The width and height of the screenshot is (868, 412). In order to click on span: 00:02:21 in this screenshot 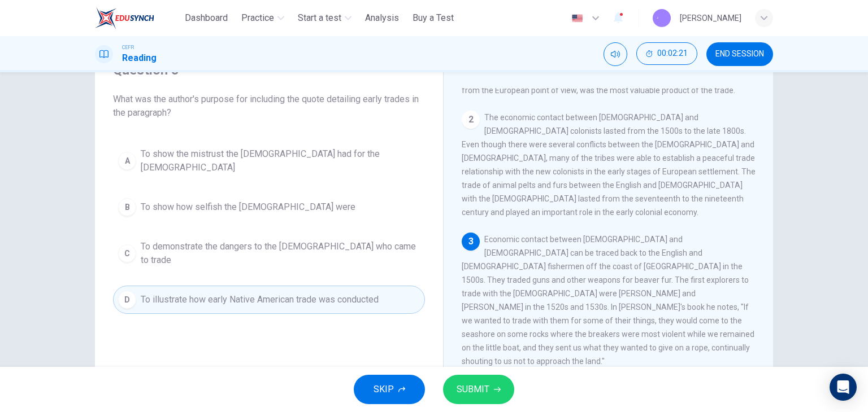, I will do `click(672, 54)`.